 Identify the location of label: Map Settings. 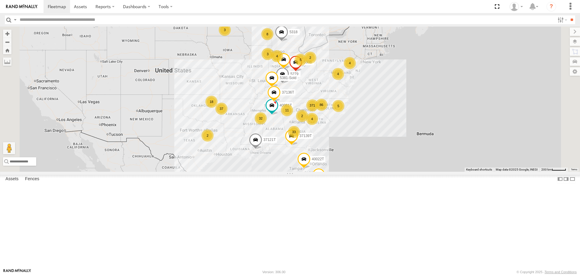
(575, 72).